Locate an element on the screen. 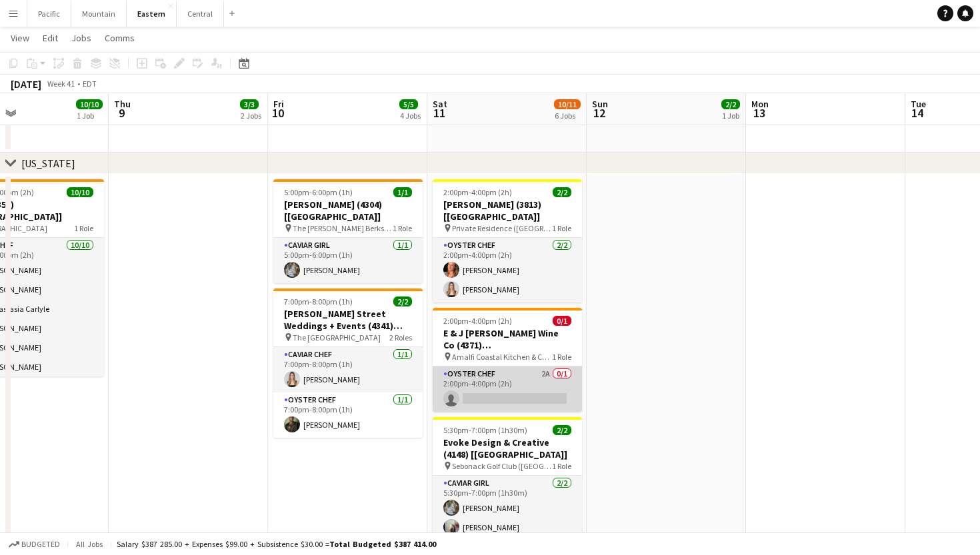  button: Mountain is located at coordinates (98, 14).